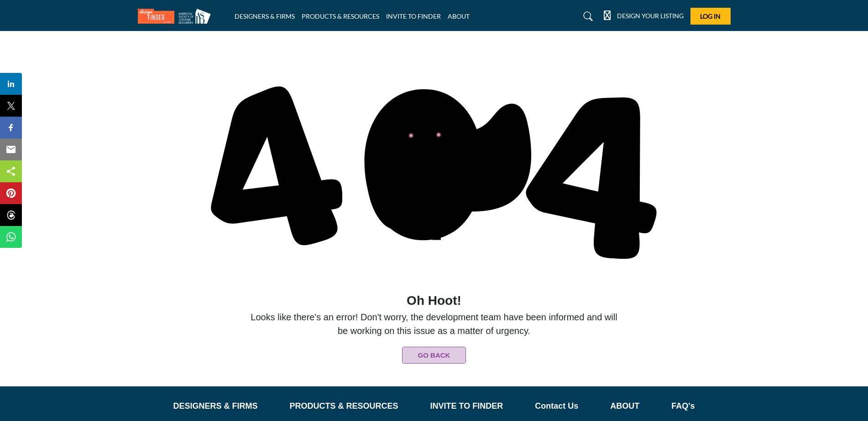 The height and width of the screenshot is (421, 868). What do you see at coordinates (434, 355) in the screenshot?
I see `button: Go Back` at bounding box center [434, 355].